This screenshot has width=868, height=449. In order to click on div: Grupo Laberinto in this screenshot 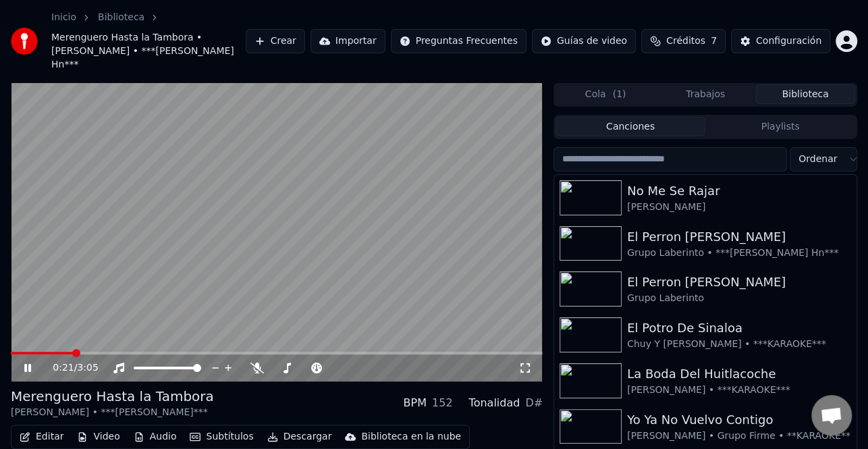, I will do `click(739, 298)`.